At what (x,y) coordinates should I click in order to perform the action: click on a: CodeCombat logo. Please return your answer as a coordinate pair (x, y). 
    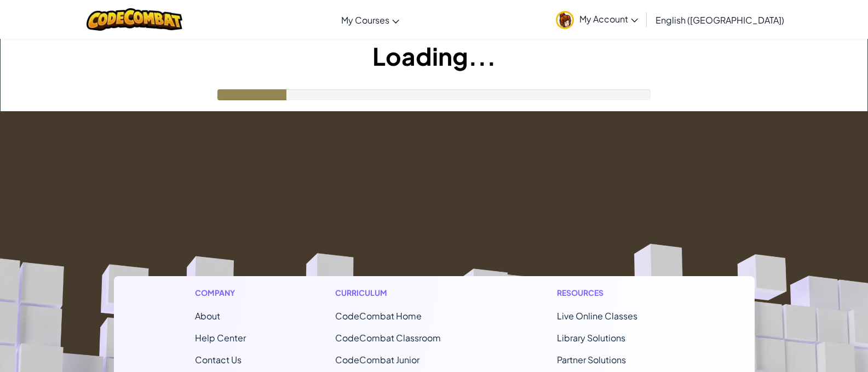
    Looking at the image, I should click on (134, 19).